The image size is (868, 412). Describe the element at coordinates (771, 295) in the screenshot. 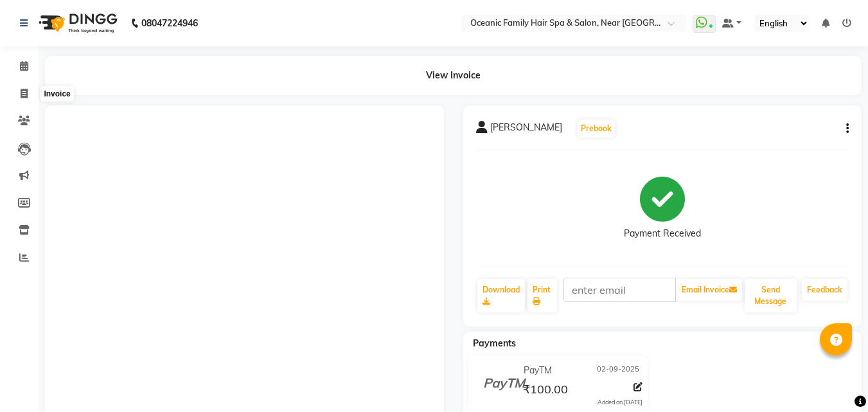

I see `button: Send Message` at that location.